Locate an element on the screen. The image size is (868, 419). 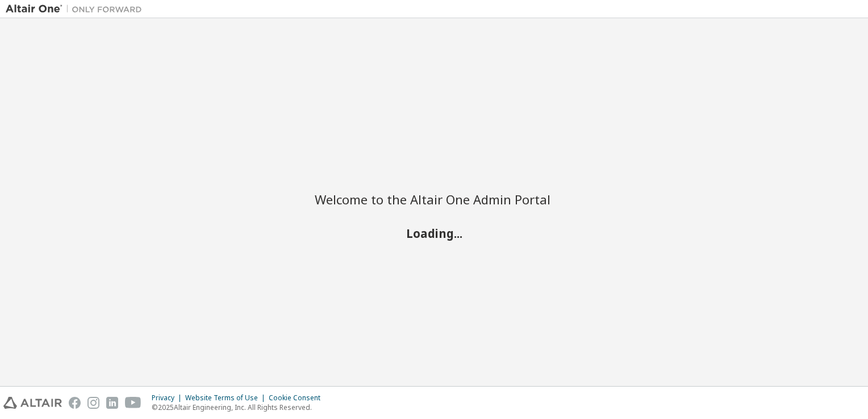
img: youtube.svg is located at coordinates (133, 402).